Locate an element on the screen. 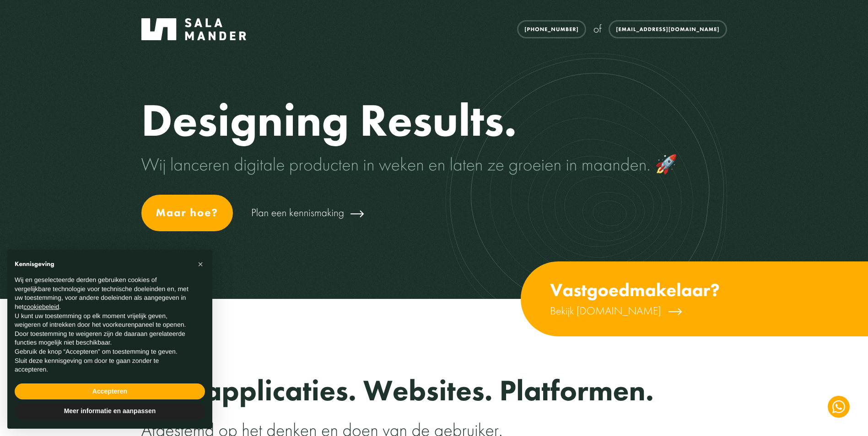  a: cookiebeleid is located at coordinates (41, 307).